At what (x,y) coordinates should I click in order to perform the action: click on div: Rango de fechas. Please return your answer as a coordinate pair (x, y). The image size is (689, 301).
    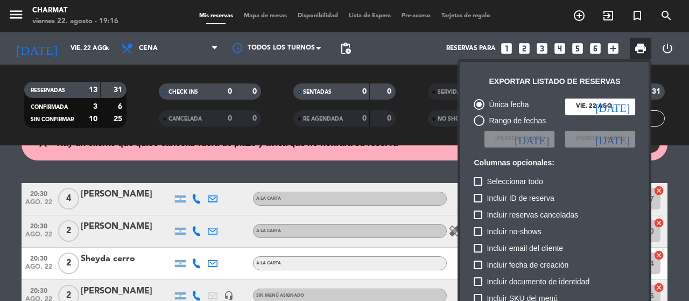
    Looking at the image, I should click on (515, 121).